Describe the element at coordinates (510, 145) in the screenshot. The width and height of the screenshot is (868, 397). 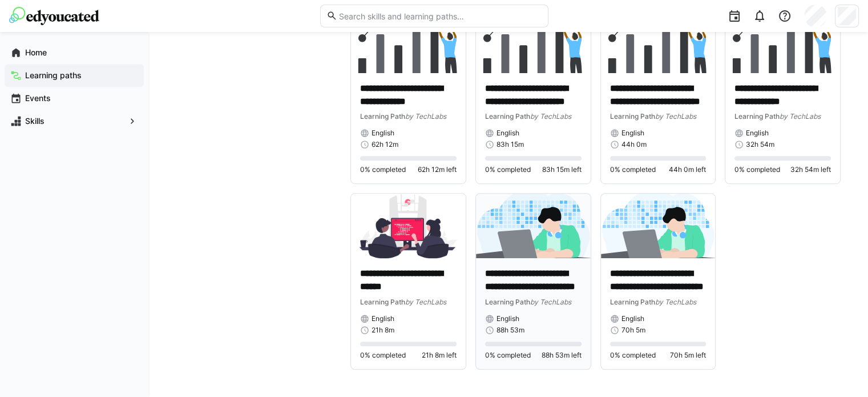
I see `span: 83h 15m` at that location.